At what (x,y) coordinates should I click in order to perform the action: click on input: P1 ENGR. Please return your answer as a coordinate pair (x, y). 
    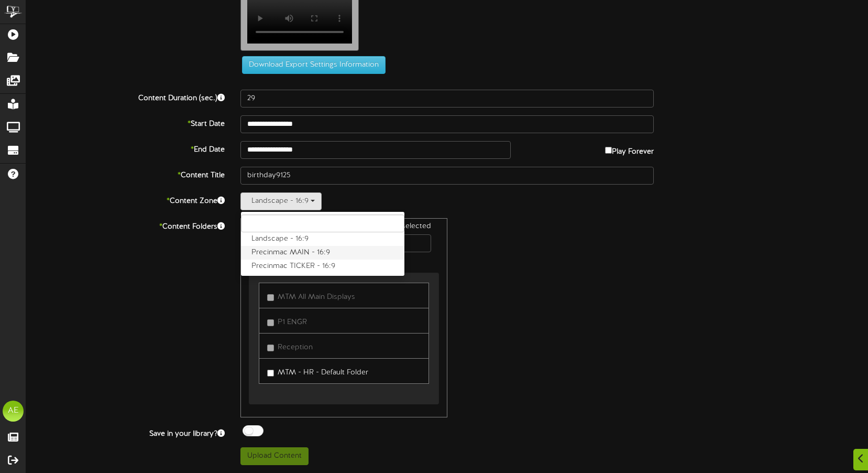
    Looking at the image, I should click on (270, 322).